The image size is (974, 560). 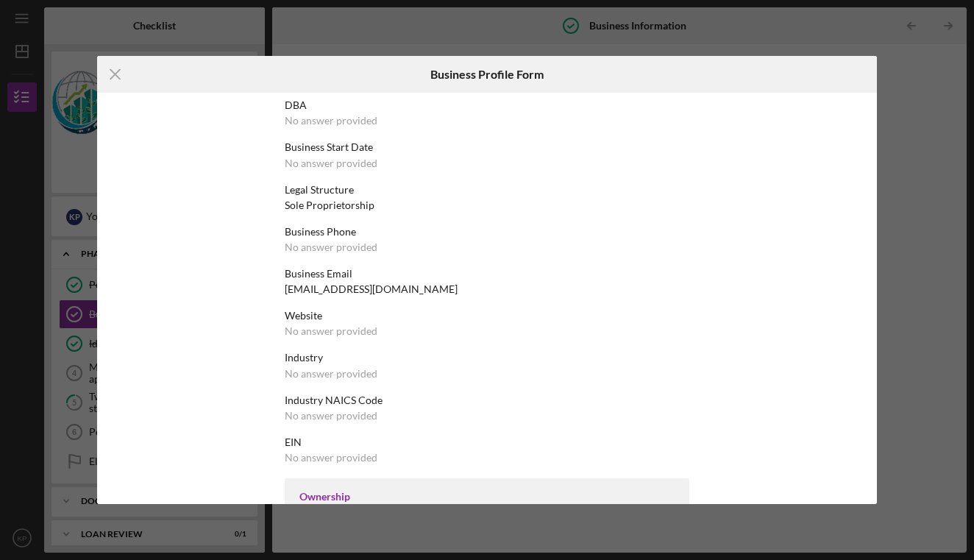 What do you see at coordinates (487, 147) in the screenshot?
I see `div: Business Start Date` at bounding box center [487, 147].